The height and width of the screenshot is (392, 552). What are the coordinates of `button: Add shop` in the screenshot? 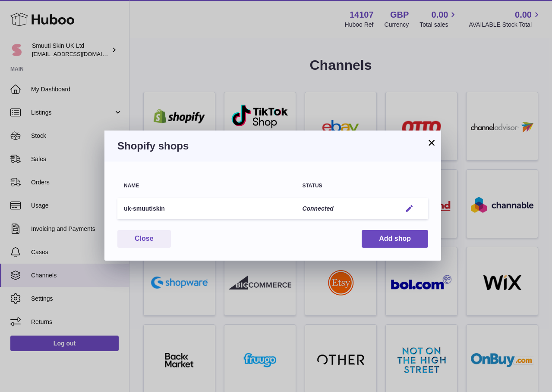 It's located at (395, 239).